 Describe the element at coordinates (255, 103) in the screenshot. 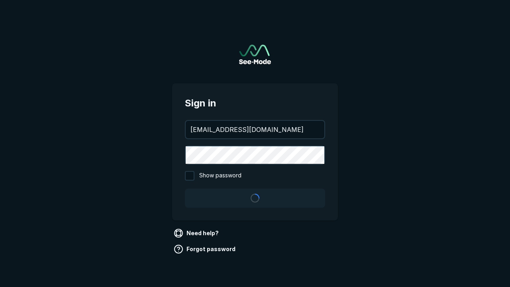

I see `span: Sign in` at that location.